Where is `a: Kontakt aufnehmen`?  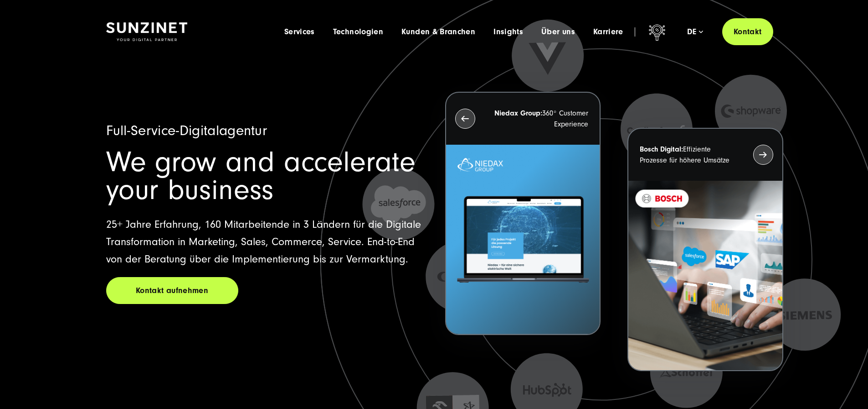 a: Kontakt aufnehmen is located at coordinates (172, 290).